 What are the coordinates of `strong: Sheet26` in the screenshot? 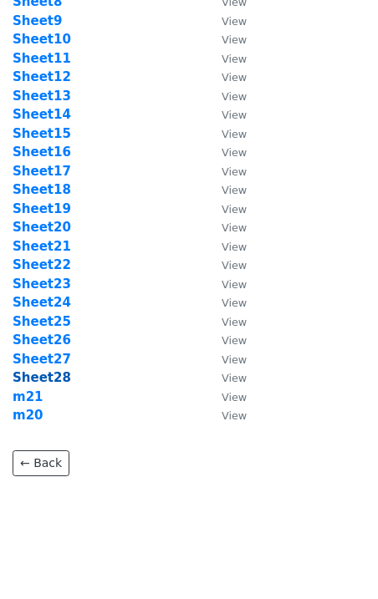 It's located at (42, 340).